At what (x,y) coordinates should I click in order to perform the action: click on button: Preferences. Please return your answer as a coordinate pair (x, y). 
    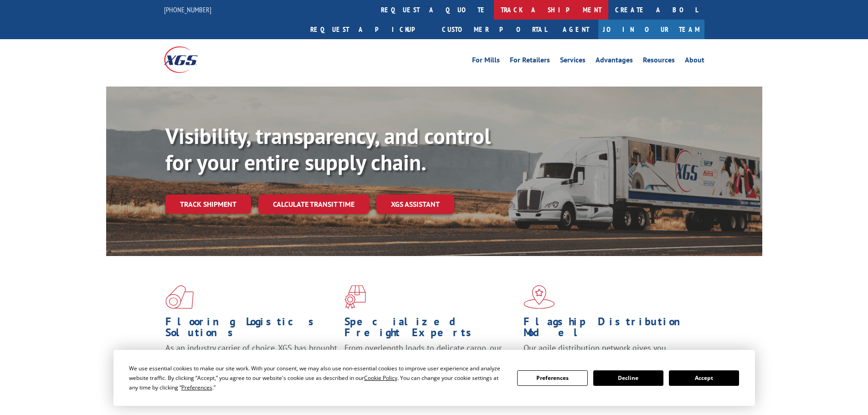
    Looking at the image, I should click on (552, 378).